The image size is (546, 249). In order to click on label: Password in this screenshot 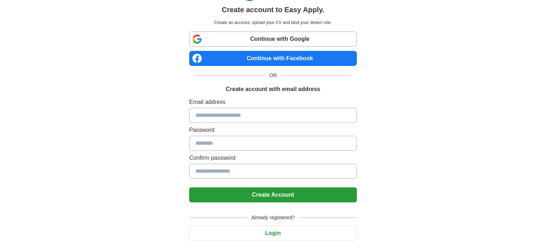, I will do `click(273, 130)`.